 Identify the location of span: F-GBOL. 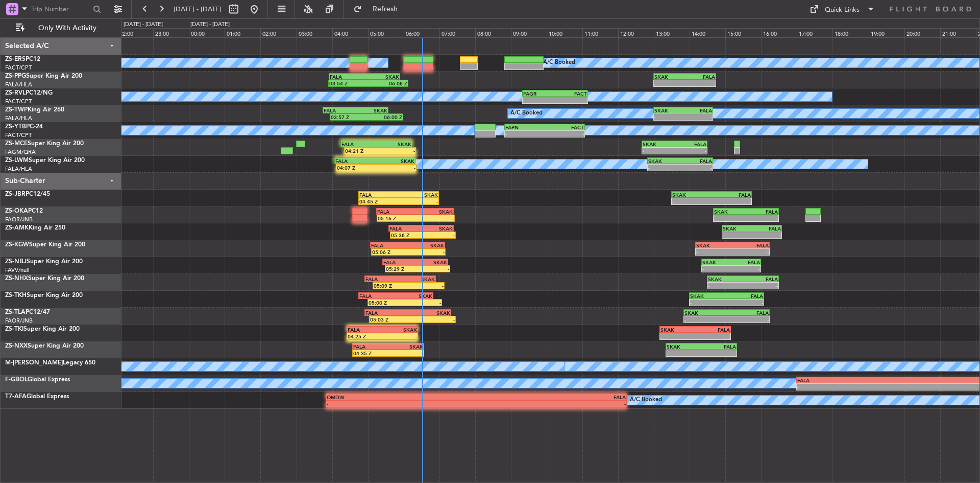
(16, 380).